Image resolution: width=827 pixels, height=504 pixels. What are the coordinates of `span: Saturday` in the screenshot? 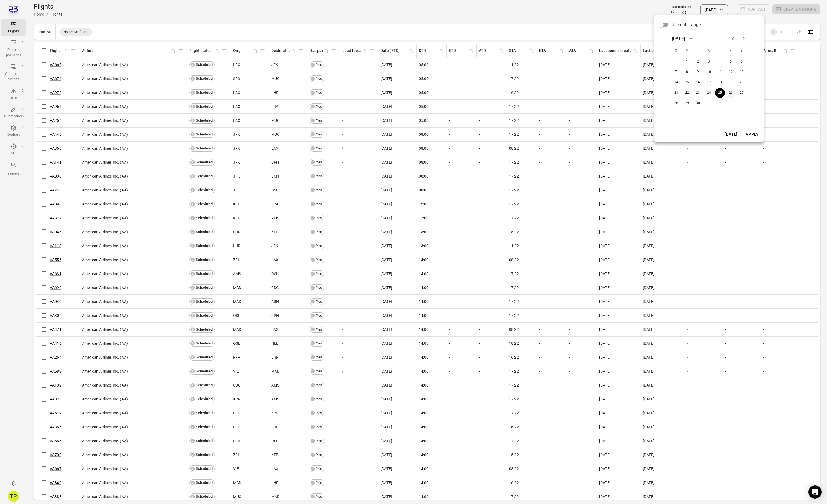 It's located at (742, 50).